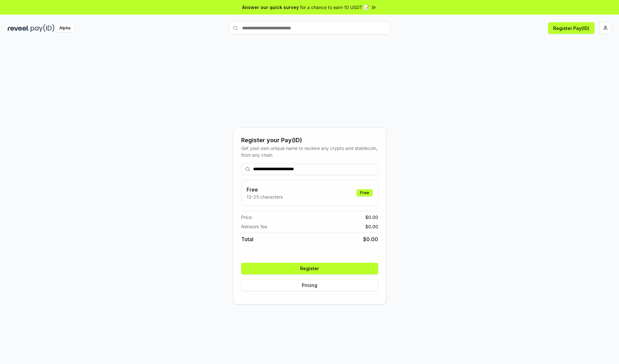 This screenshot has height=364, width=619. Describe the element at coordinates (365, 193) in the screenshot. I see `div: Free` at that location.